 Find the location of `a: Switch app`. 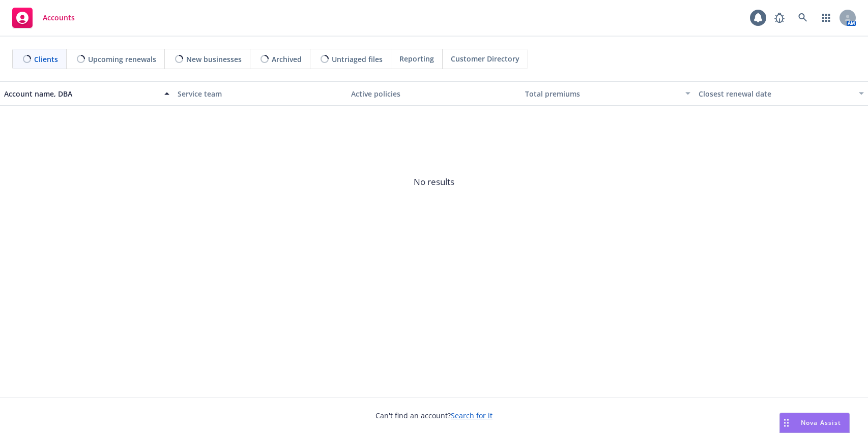

a: Switch app is located at coordinates (826, 18).